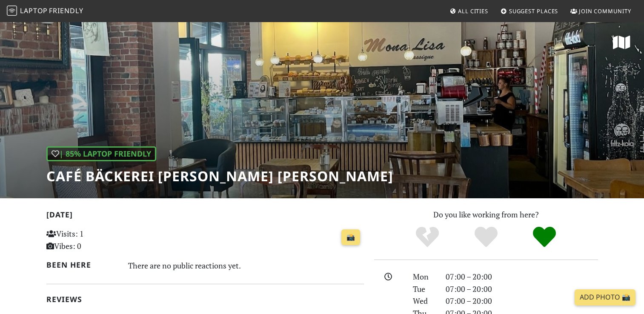 Image resolution: width=644 pixels, height=314 pixels. Describe the element at coordinates (205, 299) in the screenshot. I see `h2: Reviews` at that location.